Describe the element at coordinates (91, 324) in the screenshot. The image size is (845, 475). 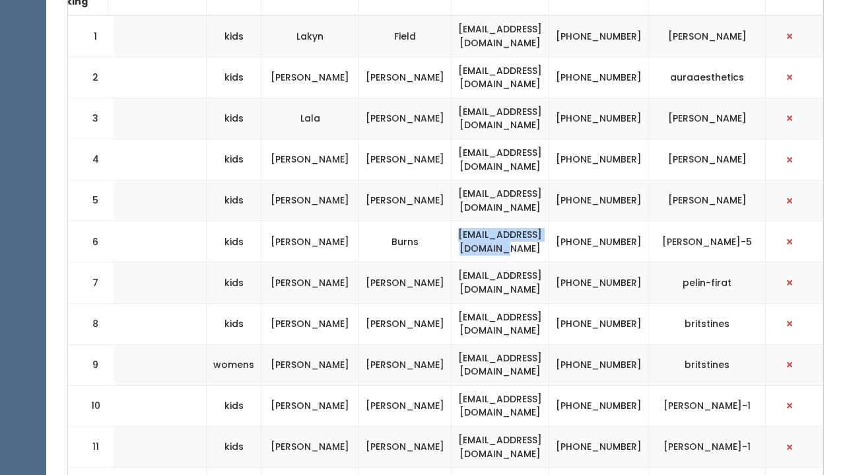
I see `td: 8` at that location.